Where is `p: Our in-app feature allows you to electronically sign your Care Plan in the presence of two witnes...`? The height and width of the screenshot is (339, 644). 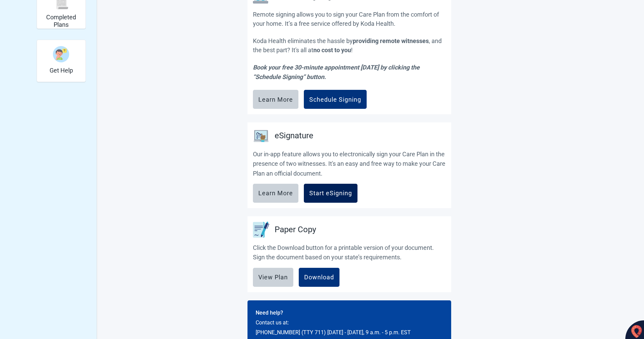 p: Our in-app feature allows you to electronically sign your Care Plan in the presence of two witnes... is located at coordinates (349, 164).